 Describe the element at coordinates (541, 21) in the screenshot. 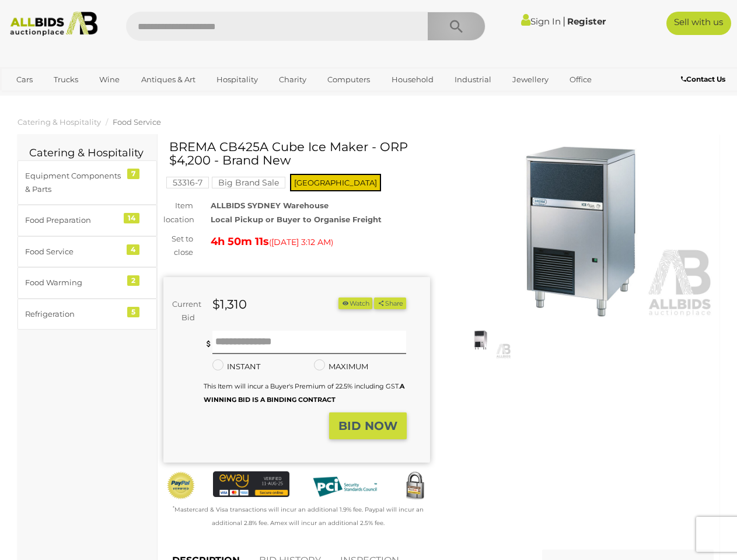

I see `a: Sign In` at that location.